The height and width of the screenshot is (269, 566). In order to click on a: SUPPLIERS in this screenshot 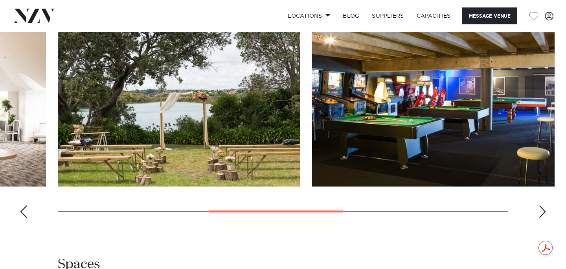, I will do `click(388, 16)`.